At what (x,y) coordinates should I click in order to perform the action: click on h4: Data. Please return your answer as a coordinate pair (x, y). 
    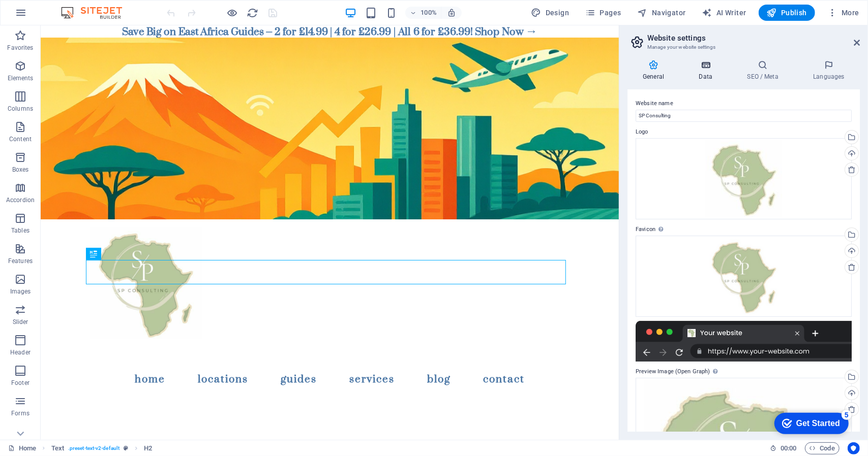
    Looking at the image, I should click on (707, 70).